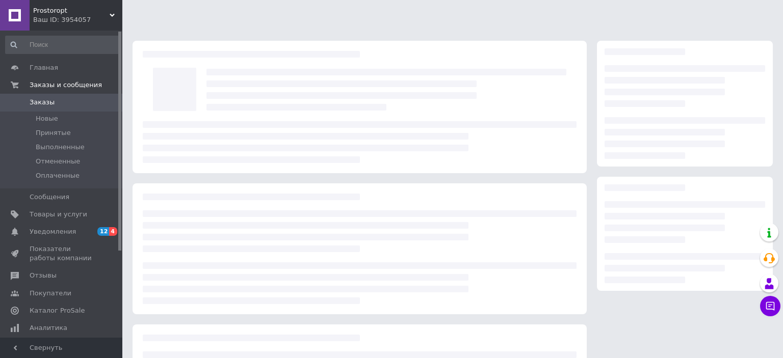 This screenshot has width=783, height=358. What do you see at coordinates (71, 11) in the screenshot?
I see `span: Prostoropt` at bounding box center [71, 11].